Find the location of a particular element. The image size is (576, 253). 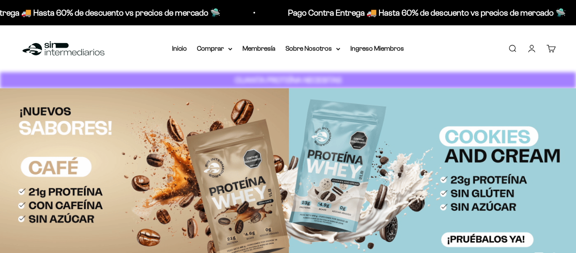

strong: CUANTA PROTEÍNA NECESITAS is located at coordinates (288, 80).